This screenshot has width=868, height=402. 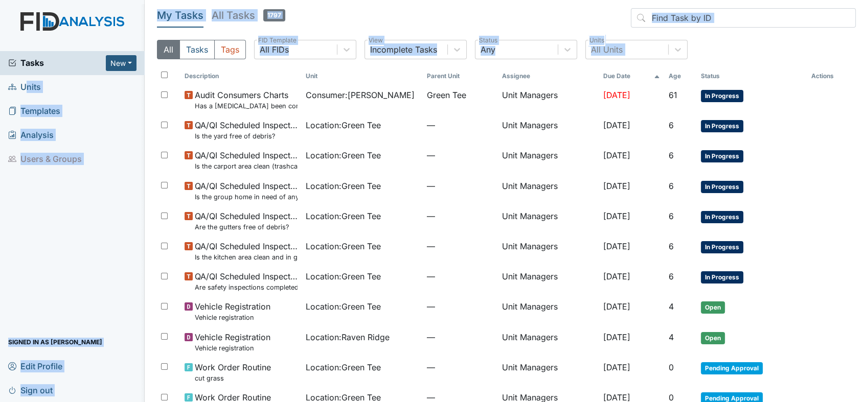 I want to click on small: Are the gutters free of debris?, so click(x=246, y=227).